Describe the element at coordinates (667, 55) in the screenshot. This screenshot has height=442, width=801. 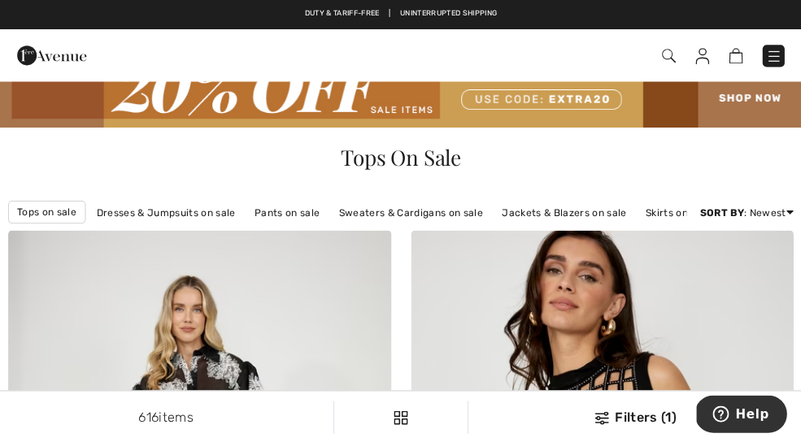
I see `img: Search` at that location.